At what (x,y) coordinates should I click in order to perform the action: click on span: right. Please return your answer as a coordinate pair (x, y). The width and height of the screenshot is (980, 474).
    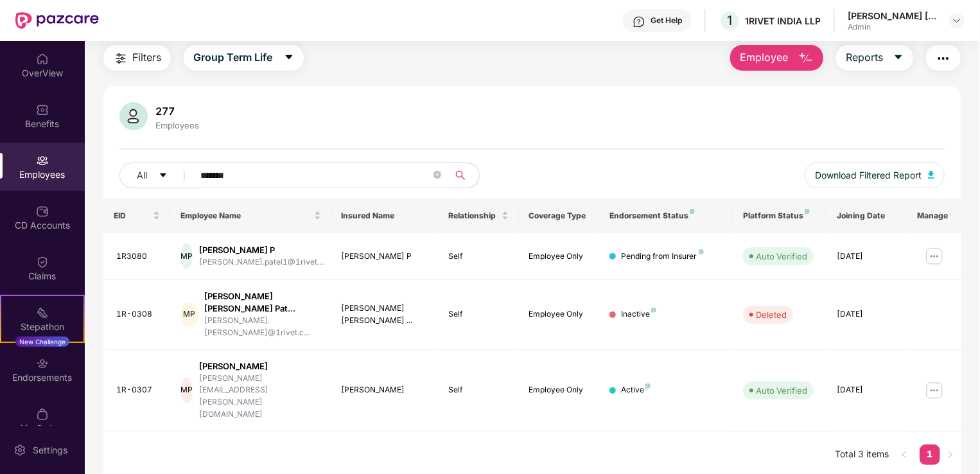
    Looking at the image, I should click on (951, 455).